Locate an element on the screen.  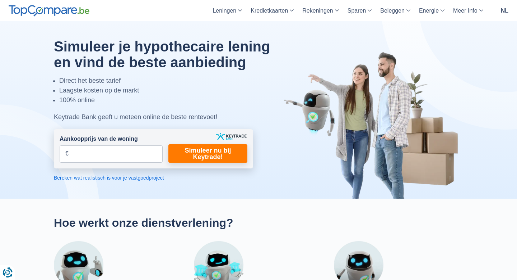
div: Keytrade Bank geeft u meteen online de beste rentevoet! is located at coordinates (171, 117).